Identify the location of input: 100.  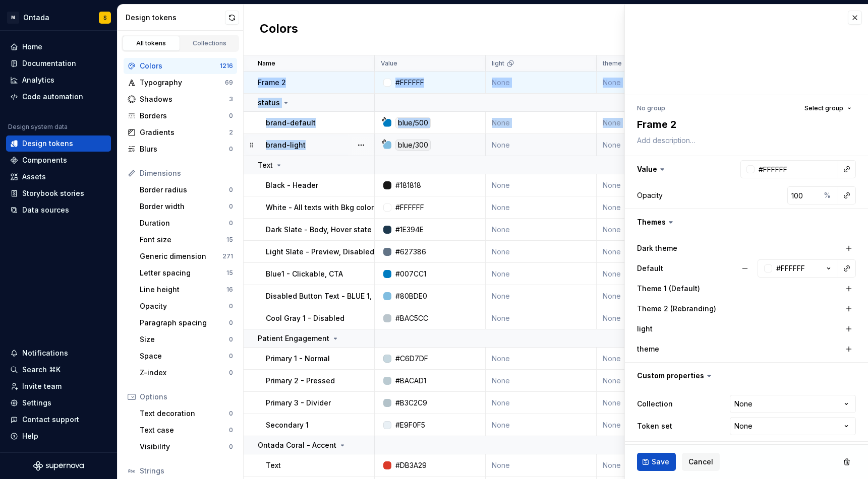
(804, 196).